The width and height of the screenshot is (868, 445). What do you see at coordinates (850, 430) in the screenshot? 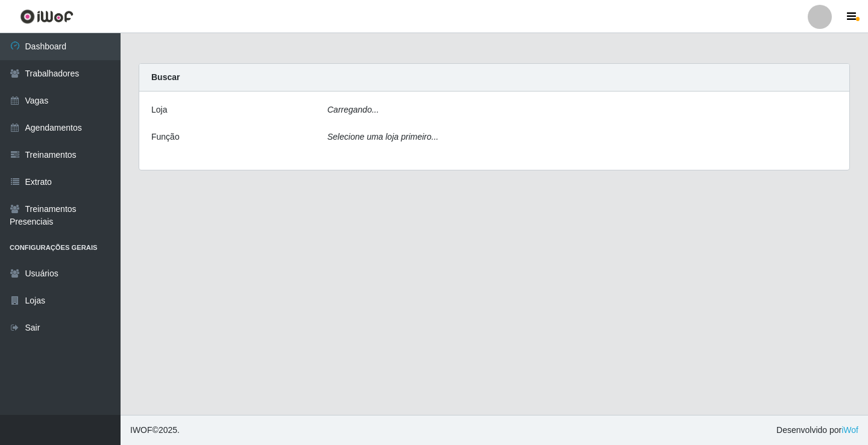
I see `a: iWof` at bounding box center [850, 430].